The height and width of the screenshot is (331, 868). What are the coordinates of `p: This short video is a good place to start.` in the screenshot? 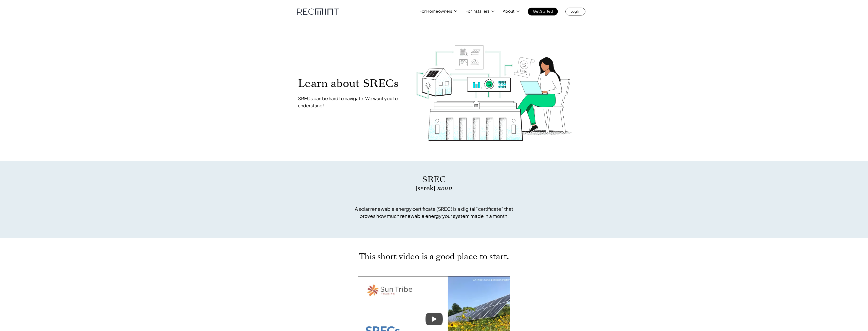 It's located at (434, 256).